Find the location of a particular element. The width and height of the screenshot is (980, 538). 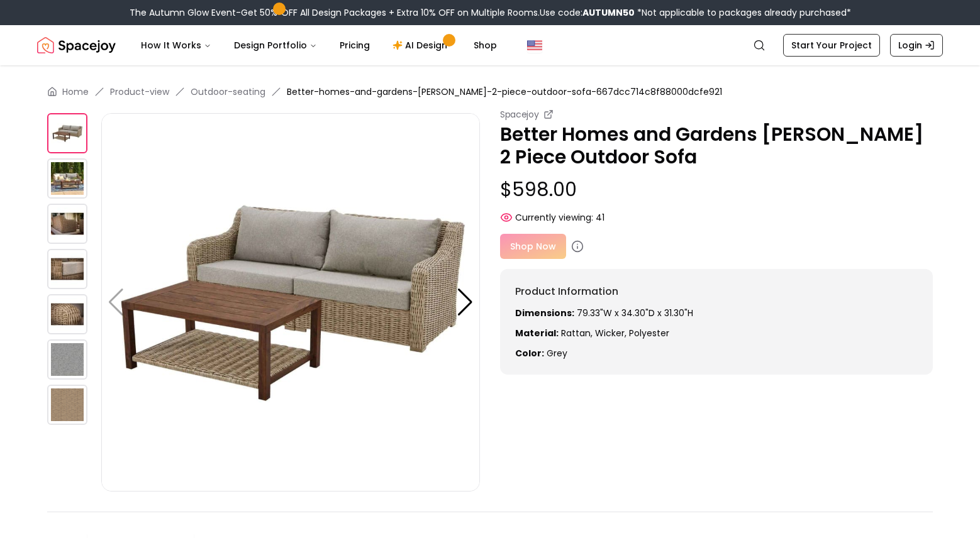

img: https://storage.googleapis.com/spacejoy-main/assets/667dcc714c8f88000dcfe921/product_1_d300p9n519c is located at coordinates (67, 405).